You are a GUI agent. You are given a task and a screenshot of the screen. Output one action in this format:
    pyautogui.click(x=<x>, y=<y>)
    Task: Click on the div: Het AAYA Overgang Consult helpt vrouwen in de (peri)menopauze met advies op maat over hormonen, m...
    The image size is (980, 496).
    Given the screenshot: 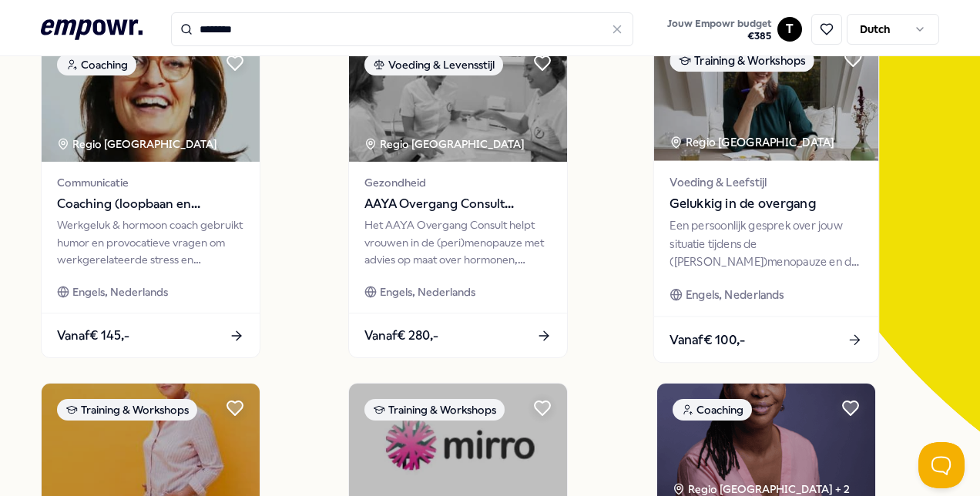 What is the action you would take?
    pyautogui.click(x=458, y=242)
    